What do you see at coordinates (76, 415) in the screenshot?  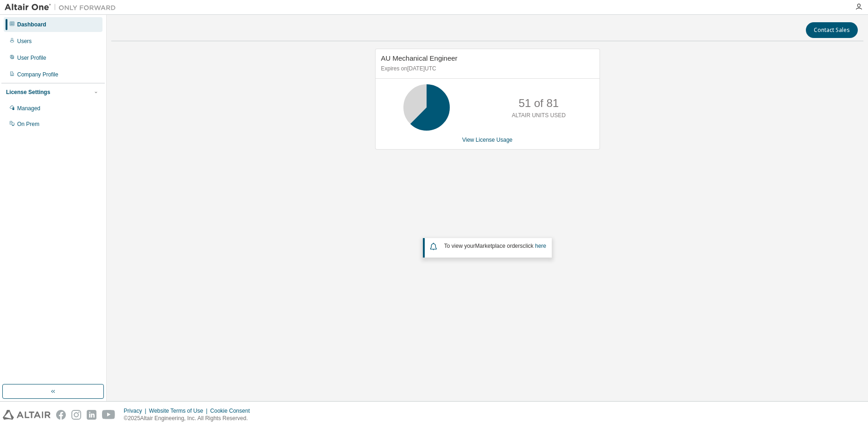 I see `img: instagram.svg` at bounding box center [76, 415].